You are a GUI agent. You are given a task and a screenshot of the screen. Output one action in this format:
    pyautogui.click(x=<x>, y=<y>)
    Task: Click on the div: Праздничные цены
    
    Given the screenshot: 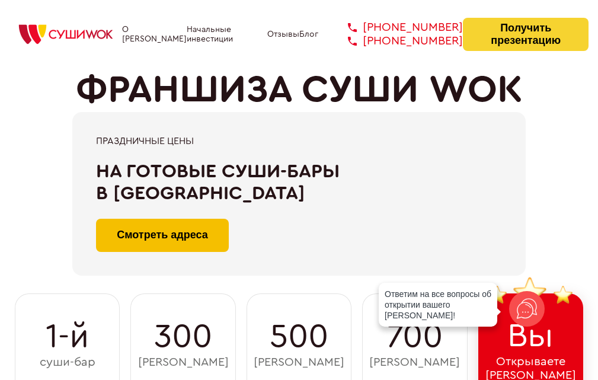 What is the action you would take?
    pyautogui.click(x=299, y=141)
    